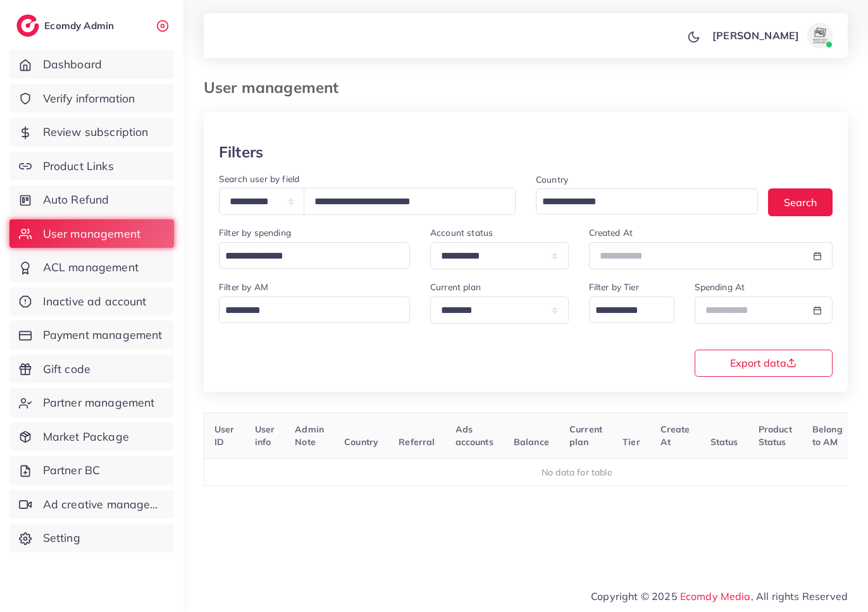  What do you see at coordinates (611, 233) in the screenshot?
I see `label: Created At` at bounding box center [611, 233].